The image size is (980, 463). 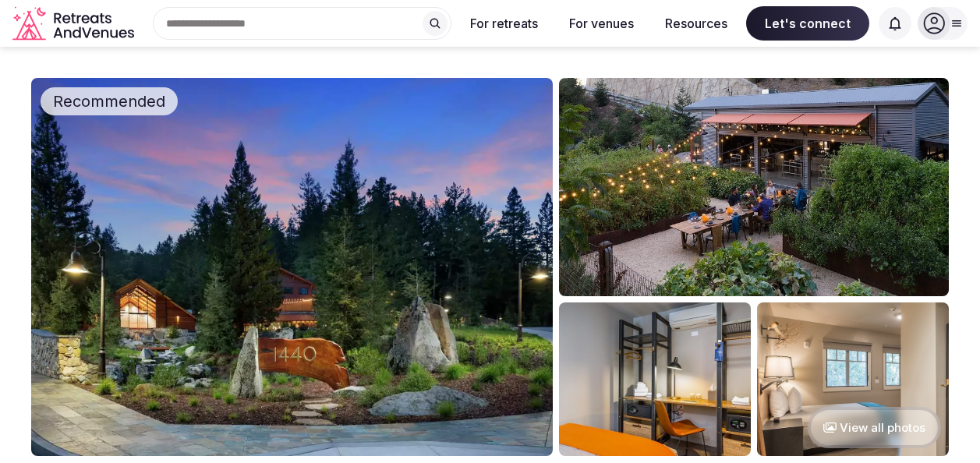 What do you see at coordinates (601, 23) in the screenshot?
I see `button: For venues` at bounding box center [601, 23].